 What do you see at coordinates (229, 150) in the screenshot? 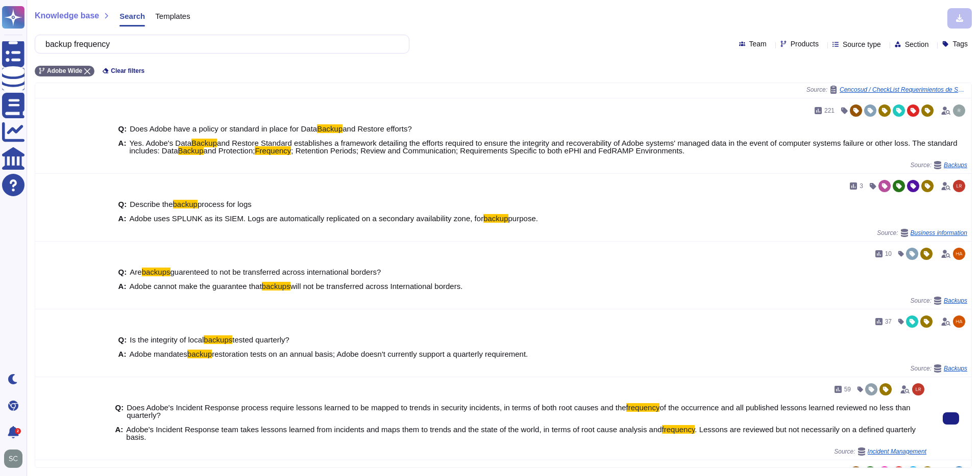
I see `span: and Protection;` at bounding box center [229, 150].